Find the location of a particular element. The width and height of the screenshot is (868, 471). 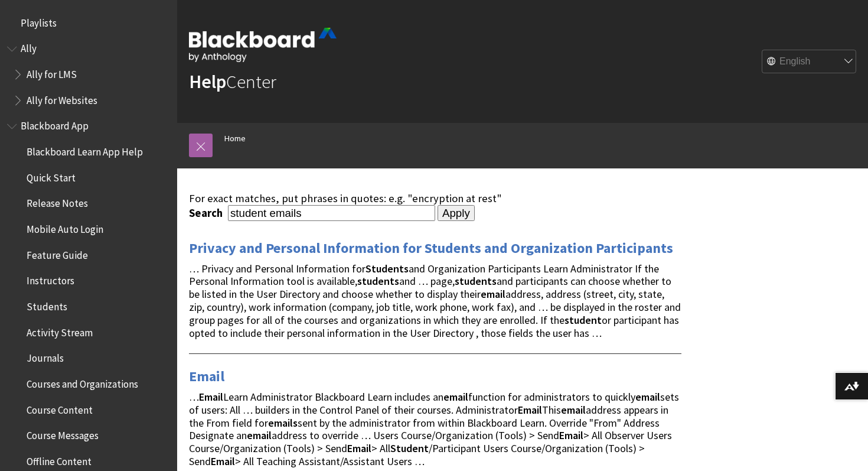

span: Course Content is located at coordinates (60, 408).